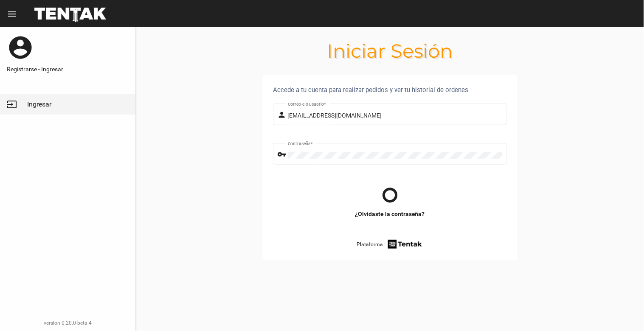 Image resolution: width=644 pixels, height=331 pixels. What do you see at coordinates (405, 244) in the screenshot?
I see `img: tentak-firm.png` at bounding box center [405, 244].